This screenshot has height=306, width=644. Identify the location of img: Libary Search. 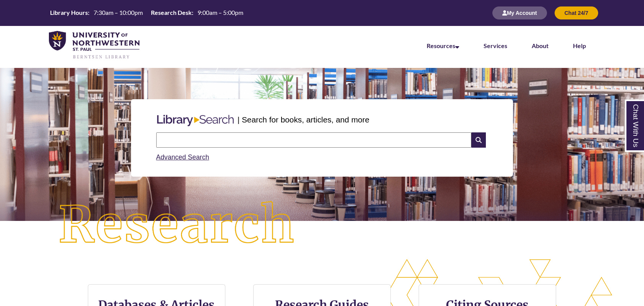
(195, 121).